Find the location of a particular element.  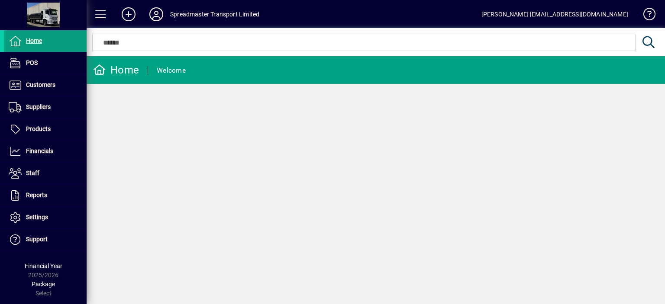

span: Support is located at coordinates (37, 239).